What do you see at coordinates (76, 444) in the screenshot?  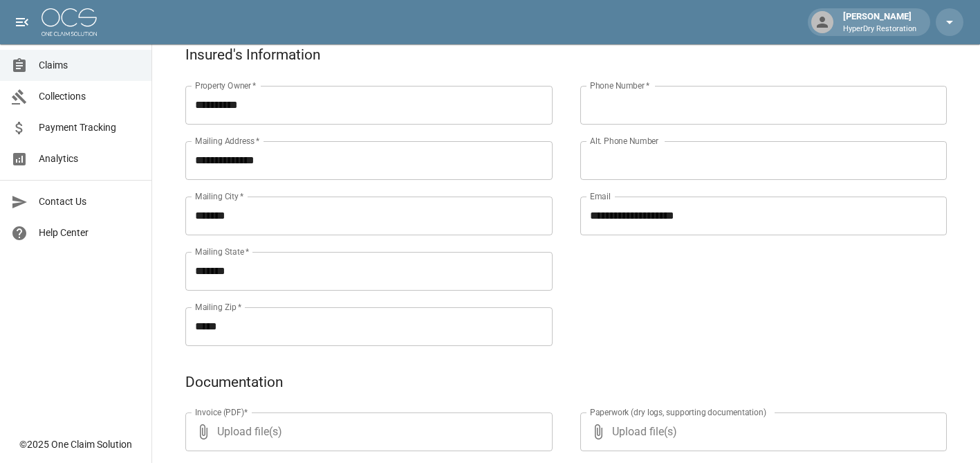 I see `div: © 2025 One Claim Solution` at bounding box center [76, 444].